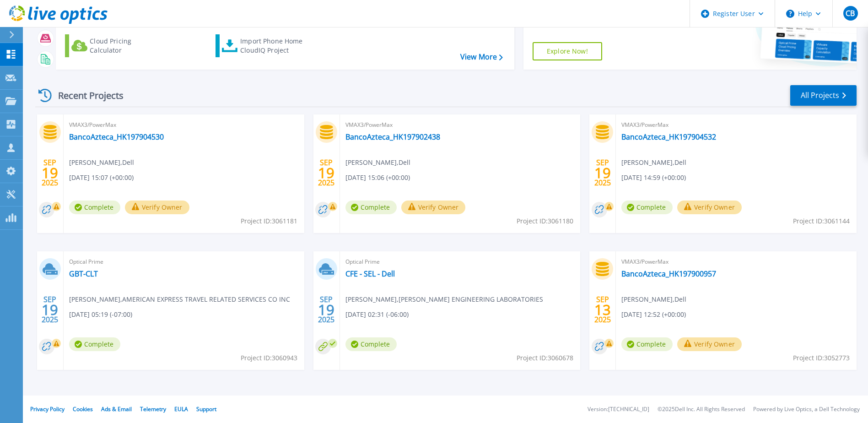 This screenshot has height=423, width=868. I want to click on div: Recent Projects, so click(86, 95).